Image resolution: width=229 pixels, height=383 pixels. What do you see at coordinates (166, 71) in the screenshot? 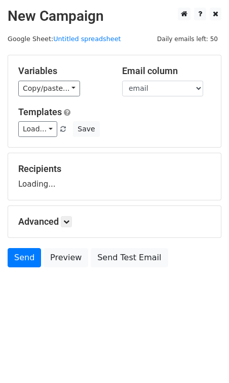
I see `h5: Email column` at bounding box center [166, 71].